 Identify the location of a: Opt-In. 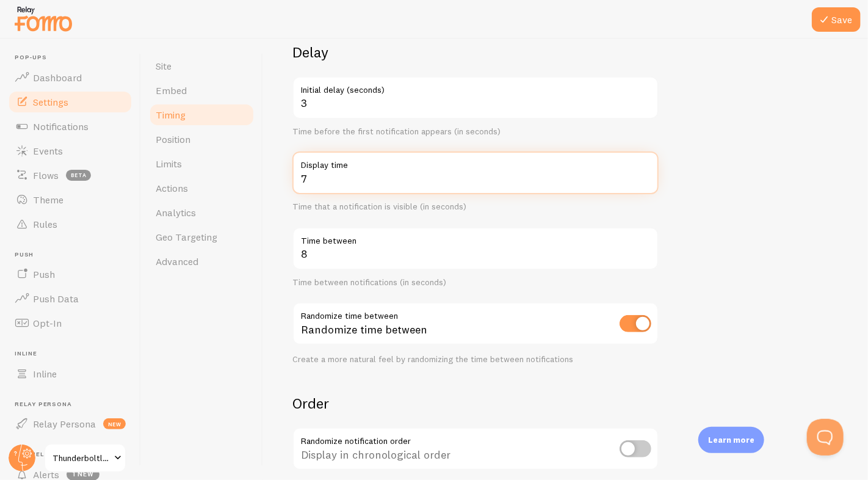
(70, 323).